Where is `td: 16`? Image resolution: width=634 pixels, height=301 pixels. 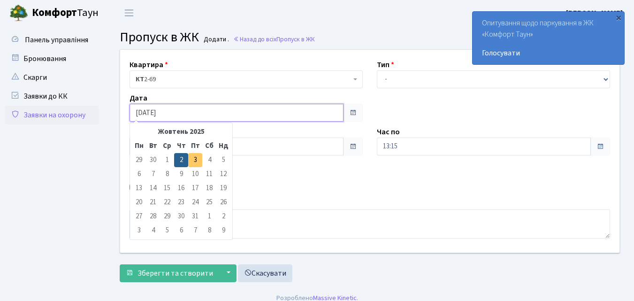 td: 16 is located at coordinates (181, 188).